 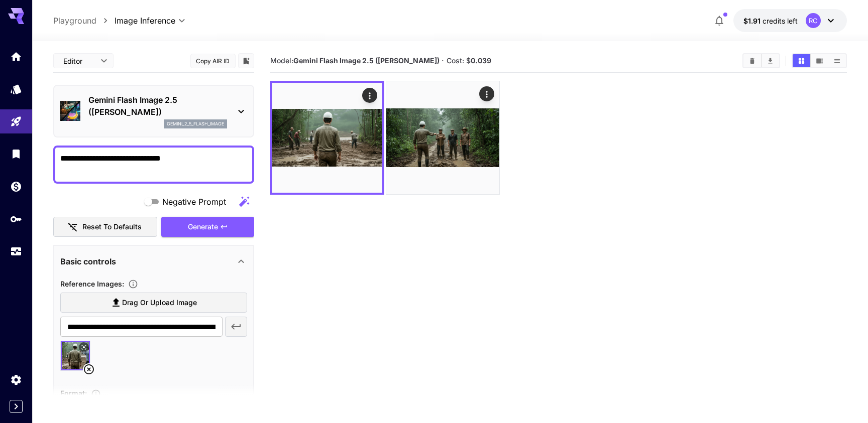 I want to click on button: Upload a reference image to guide the result. This is needed for Image-to-Image or Inpainting. Su..., so click(x=133, y=284).